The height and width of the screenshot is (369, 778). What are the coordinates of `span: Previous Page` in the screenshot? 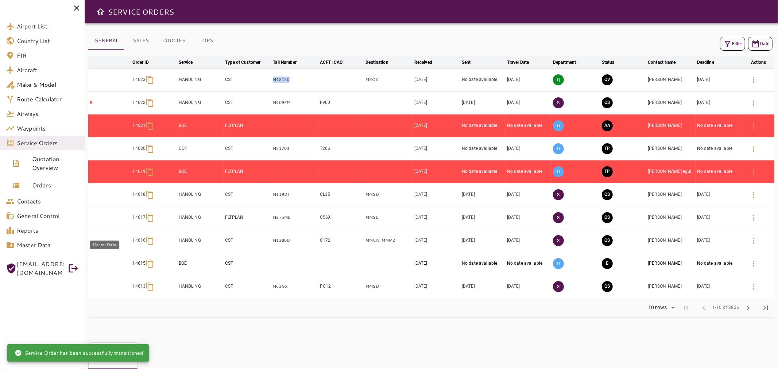 It's located at (703, 308).